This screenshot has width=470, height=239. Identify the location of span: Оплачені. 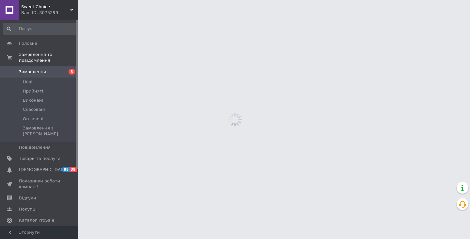
(33, 119).